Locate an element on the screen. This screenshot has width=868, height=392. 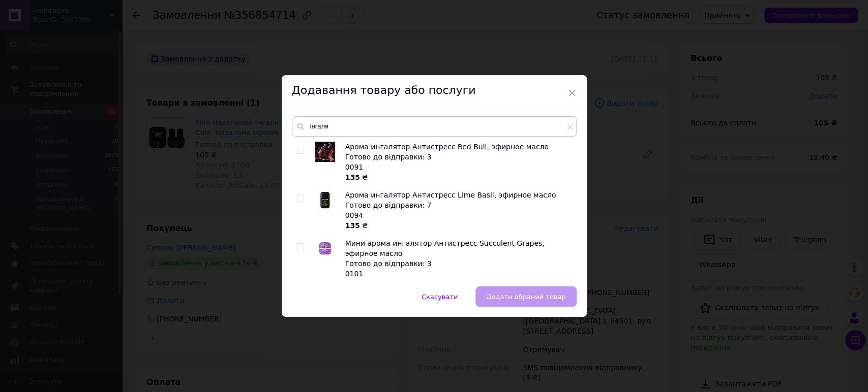
span: Мини арома ингалятор Антистресс Succulent Grapes, эфирное масло is located at coordinates (445, 249).